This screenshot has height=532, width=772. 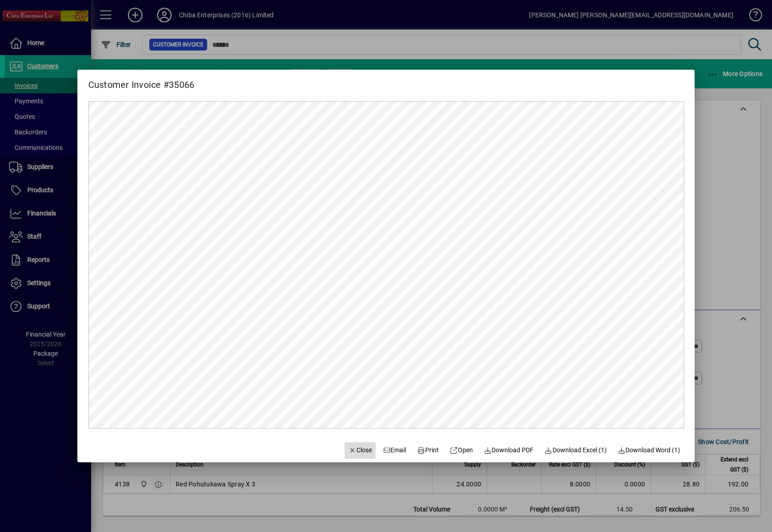 I want to click on h2: Customer Invoice #35066, so click(x=141, y=80).